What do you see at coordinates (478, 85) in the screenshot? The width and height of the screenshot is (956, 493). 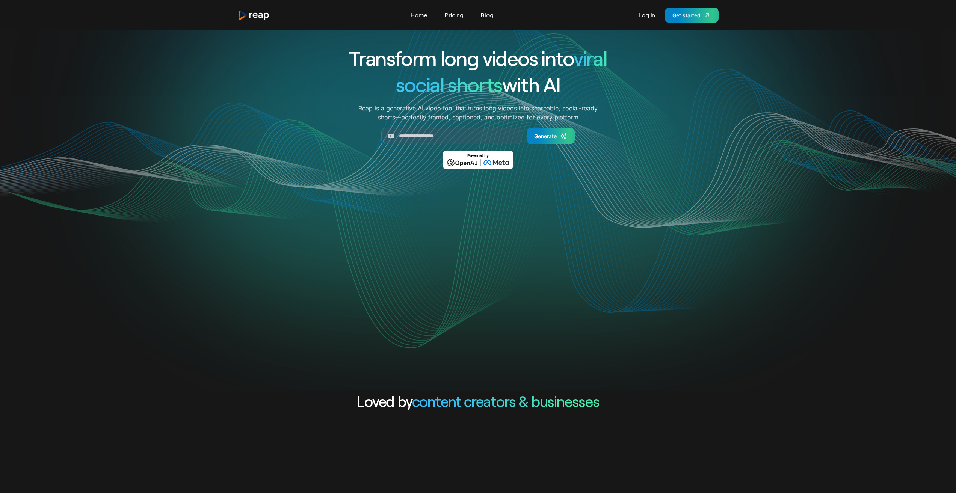 I see `h1: with AI` at bounding box center [478, 85].